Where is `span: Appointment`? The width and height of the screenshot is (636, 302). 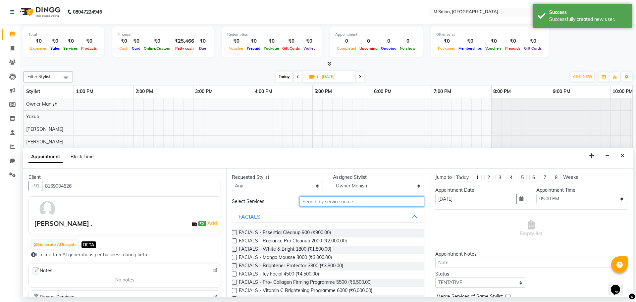
span: Appointment is located at coordinates (45, 157).